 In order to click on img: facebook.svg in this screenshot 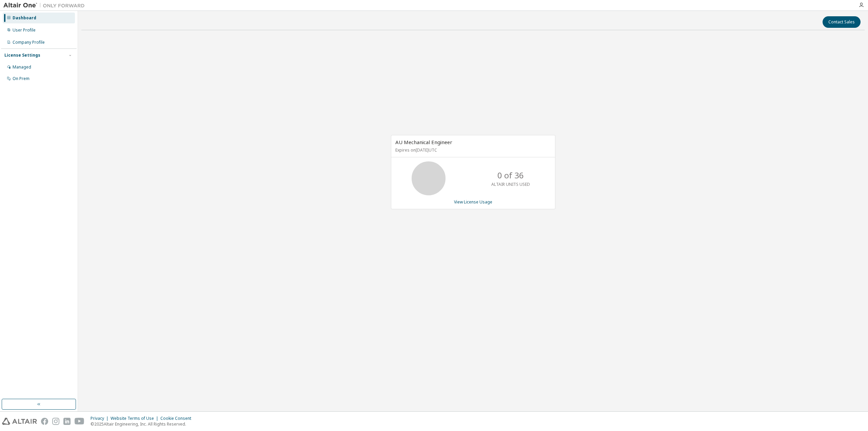, I will do `click(44, 421)`.